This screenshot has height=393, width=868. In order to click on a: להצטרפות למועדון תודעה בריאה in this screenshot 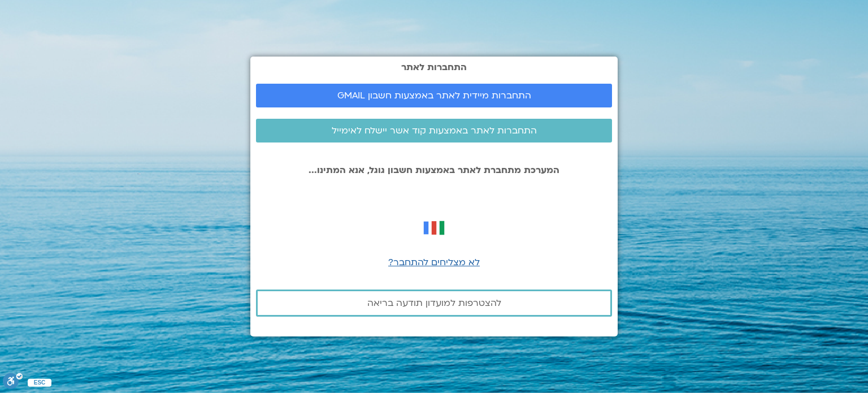, I will do `click(434, 303)`.